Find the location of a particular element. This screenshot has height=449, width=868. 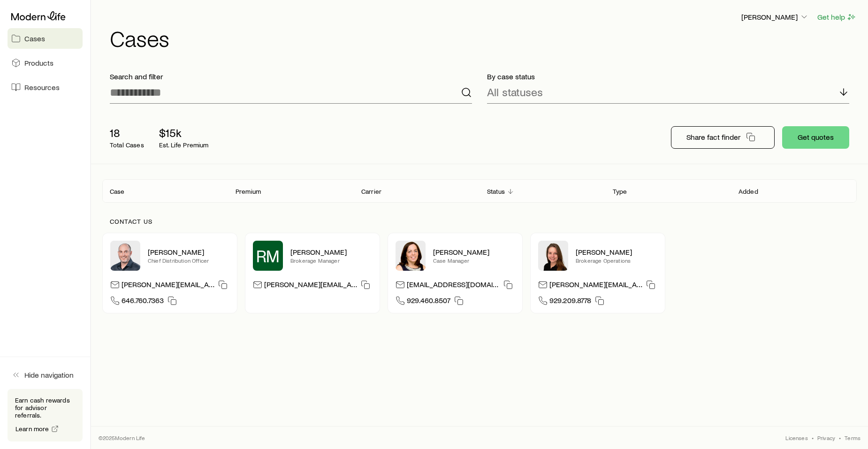

a: Products is located at coordinates (45, 62).